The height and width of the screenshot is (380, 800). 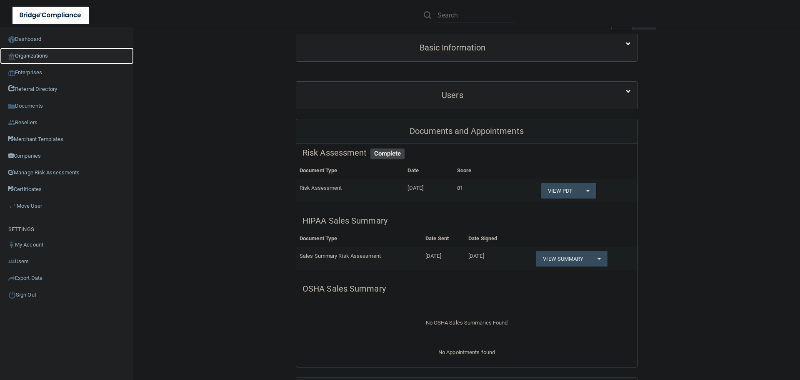 I want to click on a: Users, so click(x=467, y=95).